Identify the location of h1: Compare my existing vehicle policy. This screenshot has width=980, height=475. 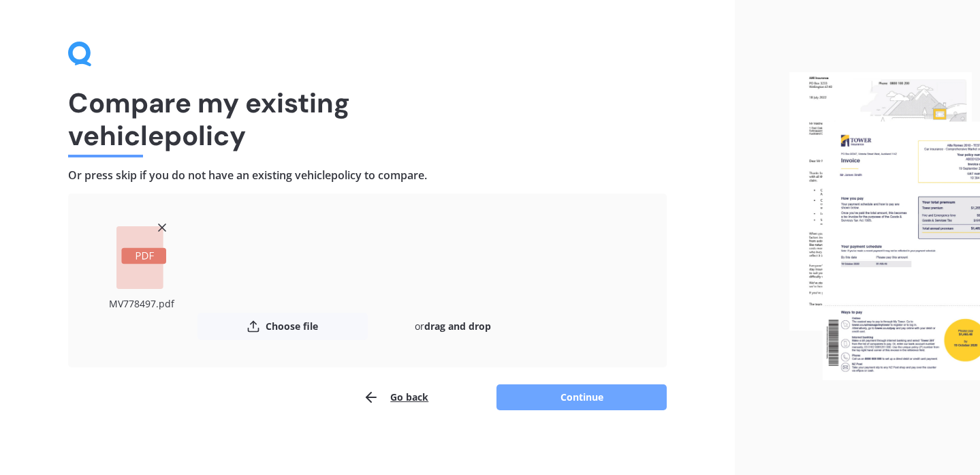
(367, 119).